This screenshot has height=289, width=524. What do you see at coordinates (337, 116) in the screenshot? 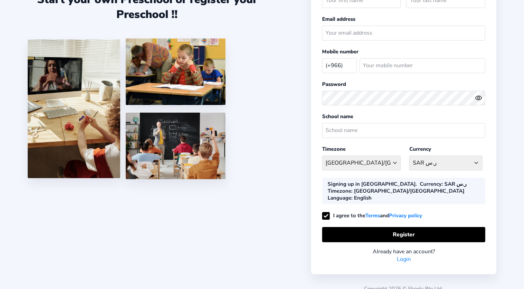
I see `label: School name` at bounding box center [337, 116].